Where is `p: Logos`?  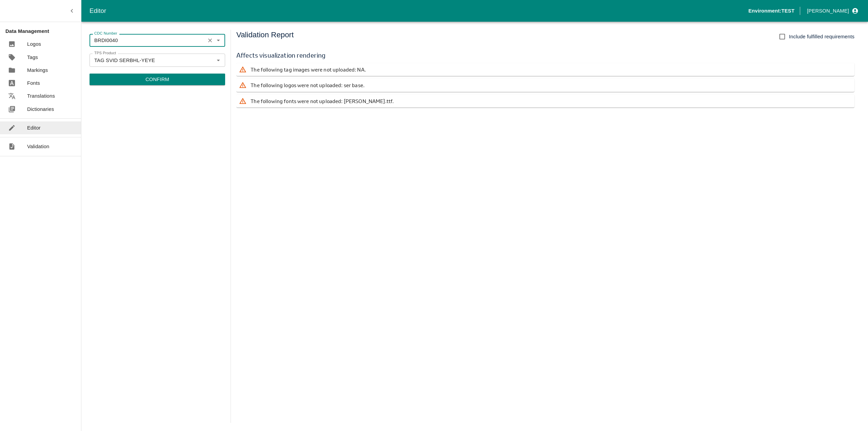
p: Logos is located at coordinates (34, 44).